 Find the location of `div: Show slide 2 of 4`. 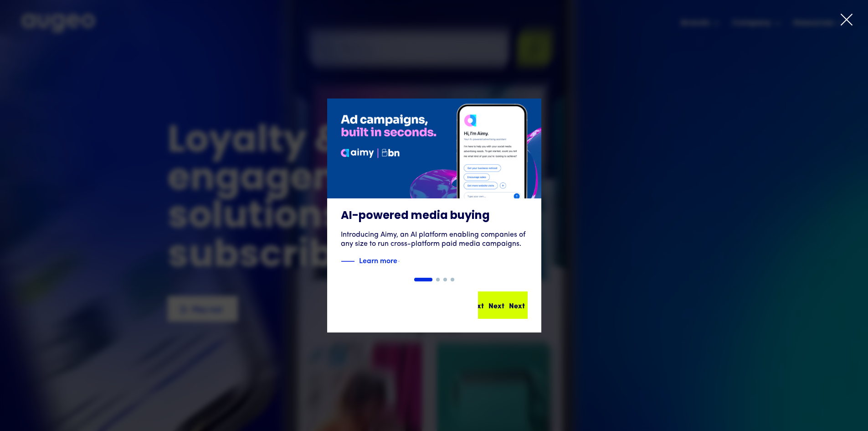

div: Show slide 2 of 4 is located at coordinates (438, 280).